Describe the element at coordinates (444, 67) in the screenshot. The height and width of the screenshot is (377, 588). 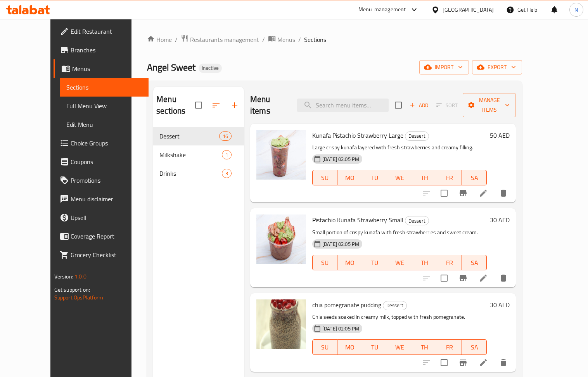
I see `button: import` at that location.